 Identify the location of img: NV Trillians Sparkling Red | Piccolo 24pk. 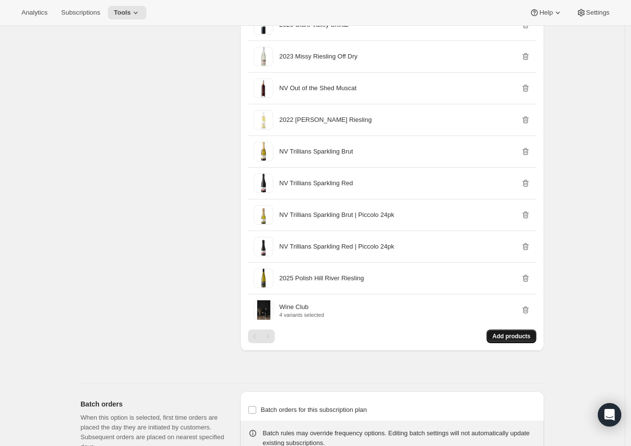
(263, 247).